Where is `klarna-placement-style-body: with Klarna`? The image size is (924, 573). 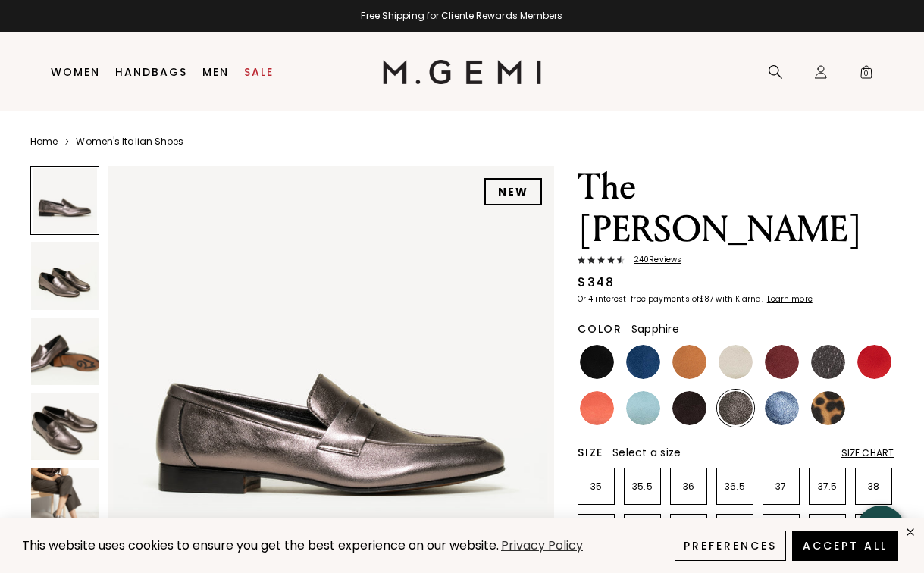 klarna-placement-style-body: with Klarna is located at coordinates (740, 299).